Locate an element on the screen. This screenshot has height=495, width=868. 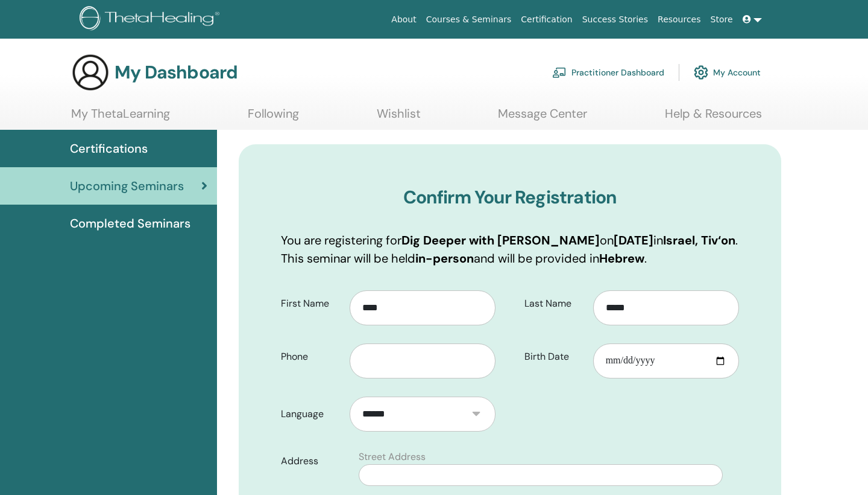
a: Courses & Seminars is located at coordinates (469, 19).